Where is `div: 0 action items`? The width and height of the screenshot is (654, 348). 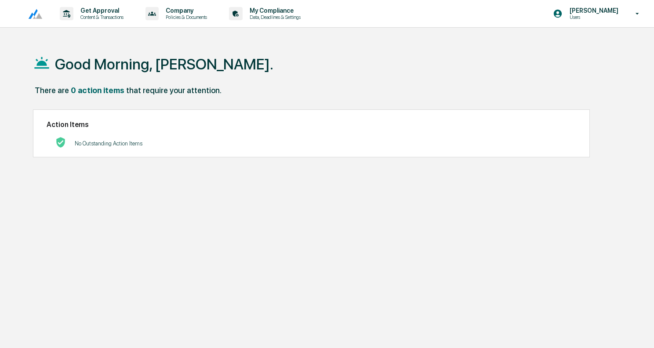 div: 0 action items is located at coordinates (98, 90).